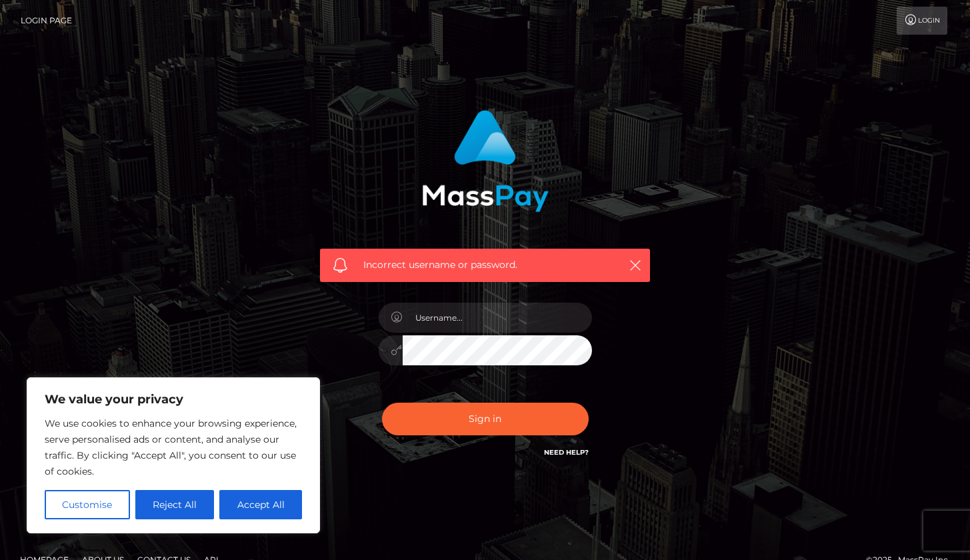 Image resolution: width=970 pixels, height=560 pixels. I want to click on button: Sign in, so click(485, 418).